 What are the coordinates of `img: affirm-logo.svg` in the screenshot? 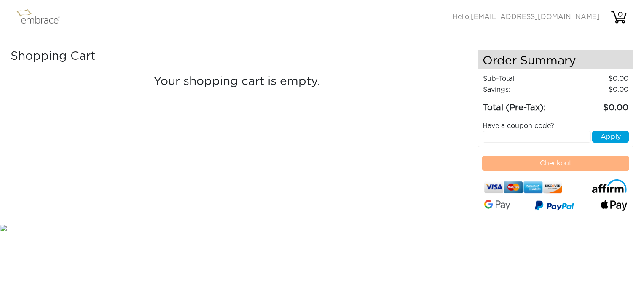 It's located at (609, 186).